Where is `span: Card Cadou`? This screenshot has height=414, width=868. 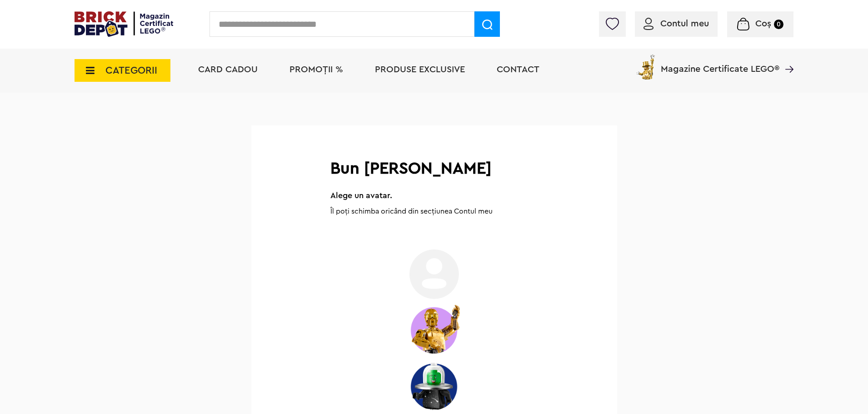 span: Card Cadou is located at coordinates (228, 70).